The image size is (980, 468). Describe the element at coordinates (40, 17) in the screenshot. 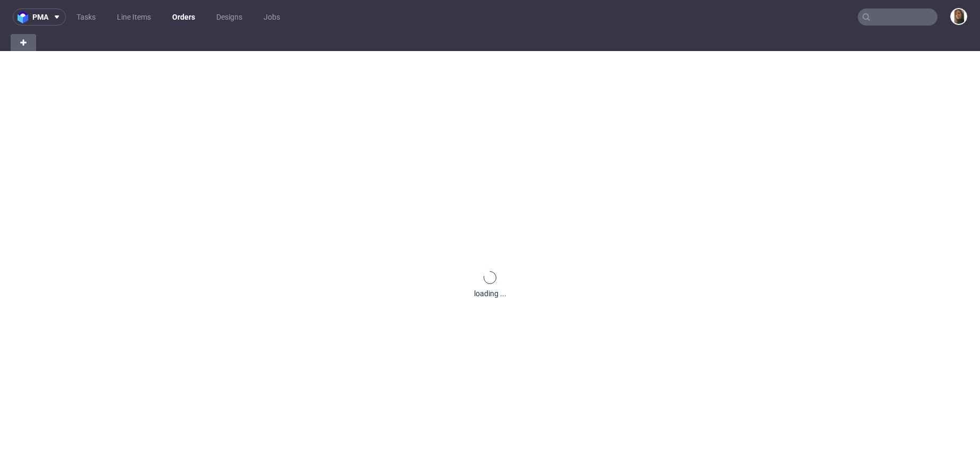

I see `button: pma` at that location.